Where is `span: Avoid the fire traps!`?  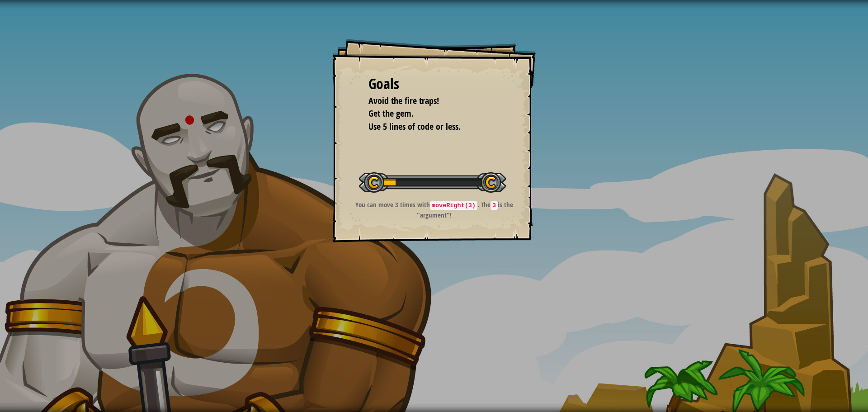 span: Avoid the fire traps! is located at coordinates (404, 100).